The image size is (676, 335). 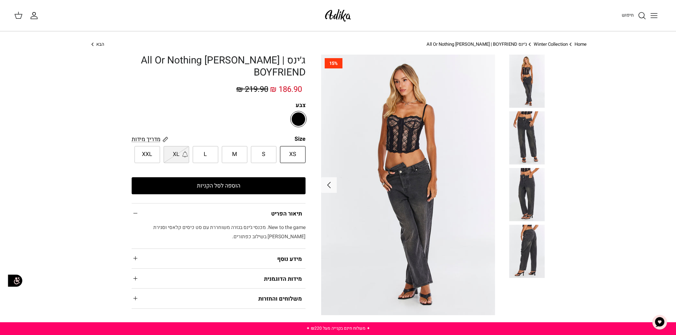 I want to click on span: M, so click(x=235, y=155).